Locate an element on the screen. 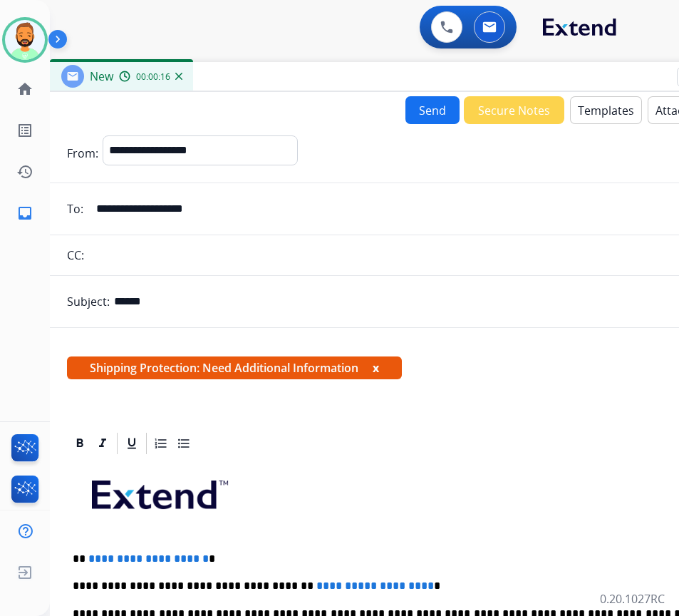 This screenshot has height=616, width=679. mat-icon: home is located at coordinates (25, 89).